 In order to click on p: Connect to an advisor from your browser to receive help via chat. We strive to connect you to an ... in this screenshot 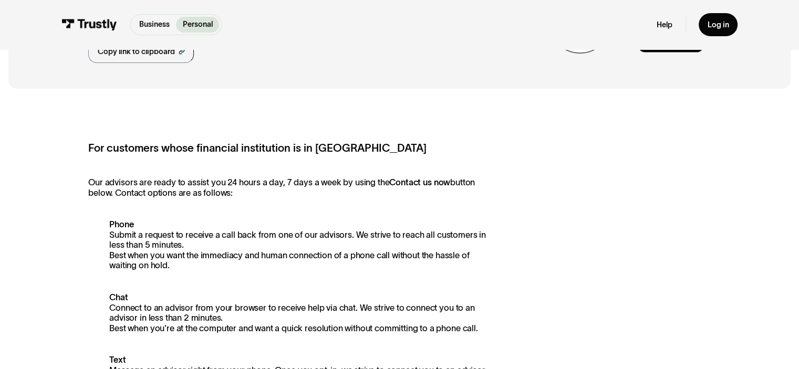, I will do `click(289, 313)`.